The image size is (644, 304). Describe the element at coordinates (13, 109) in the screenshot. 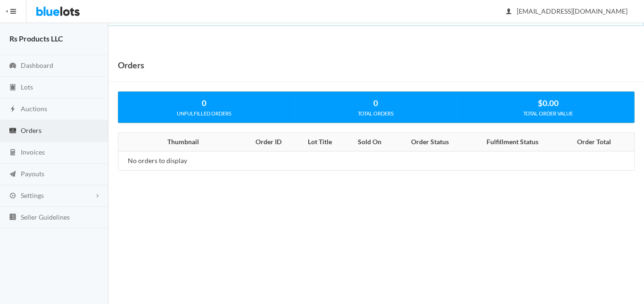

I see `ion-icon: flash` at that location.